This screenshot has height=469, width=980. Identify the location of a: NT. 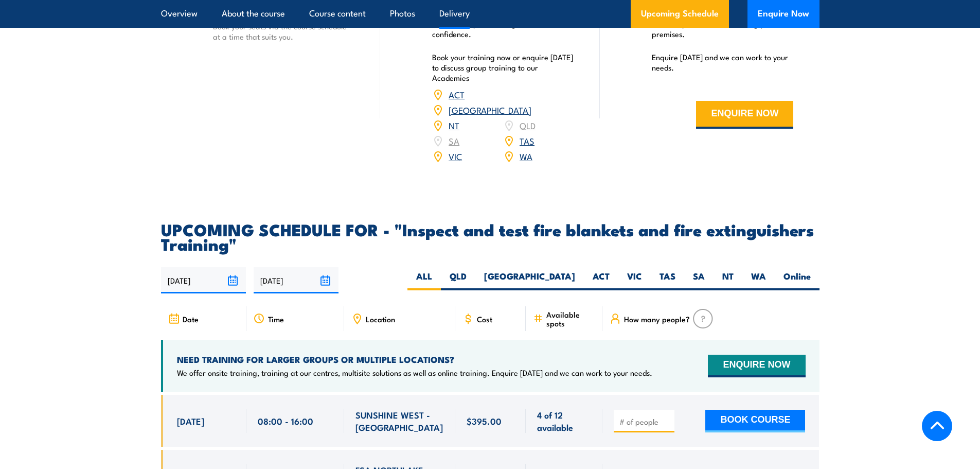
(453, 125).